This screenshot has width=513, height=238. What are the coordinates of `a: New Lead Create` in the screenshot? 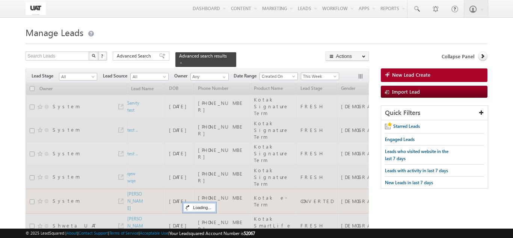 It's located at (435, 75).